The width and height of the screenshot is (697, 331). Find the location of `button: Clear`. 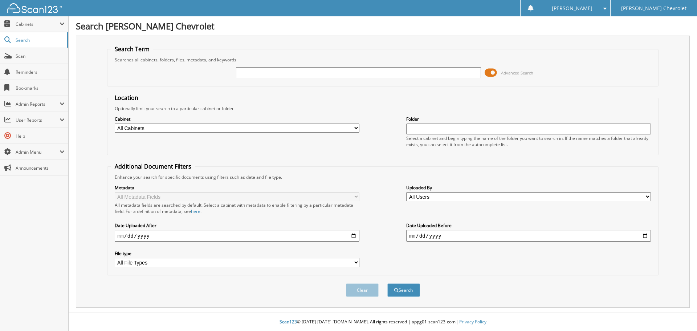

button: Clear is located at coordinates (362, 290).